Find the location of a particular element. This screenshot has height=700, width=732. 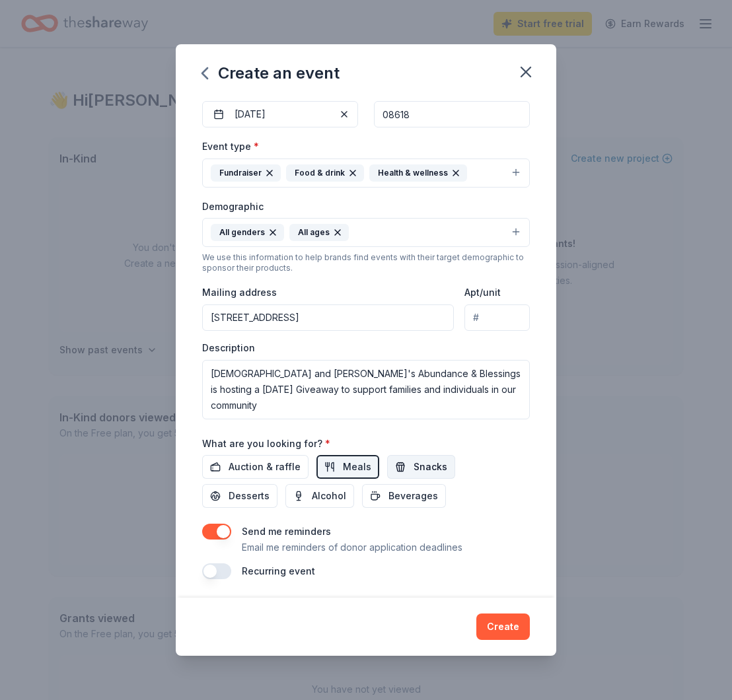

span: Alcohol is located at coordinates (329, 496).